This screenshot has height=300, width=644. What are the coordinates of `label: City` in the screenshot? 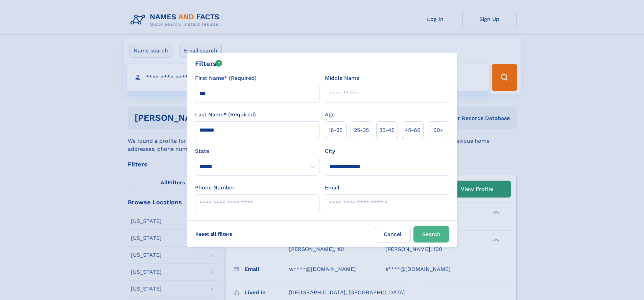 It's located at (330, 151).